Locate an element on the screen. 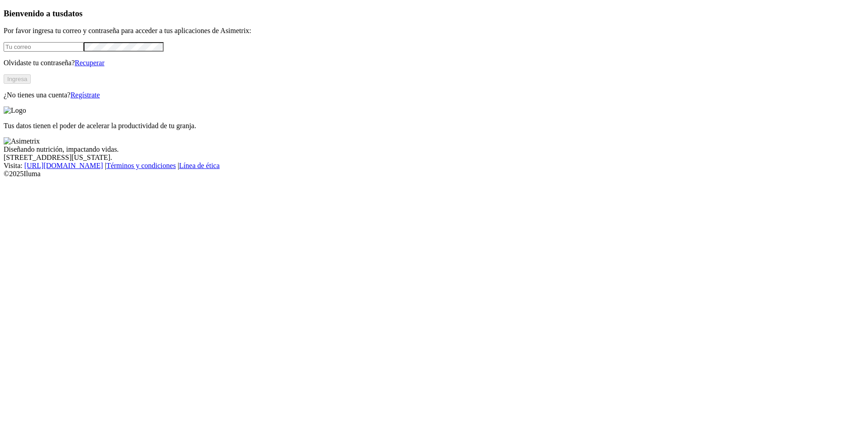 The height and width of the screenshot is (428, 868). input: Tu correo is located at coordinates (43, 47).